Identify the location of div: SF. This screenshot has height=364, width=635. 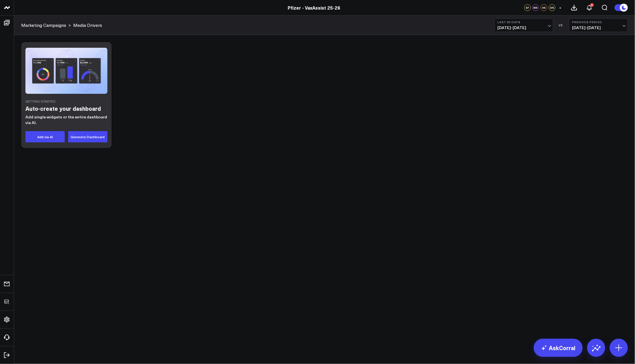
(527, 7).